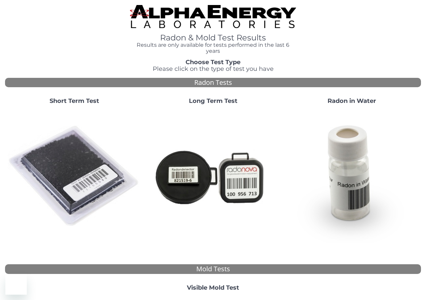 This screenshot has height=300, width=426. I want to click on img: ShortTerm.jpg, so click(74, 177).